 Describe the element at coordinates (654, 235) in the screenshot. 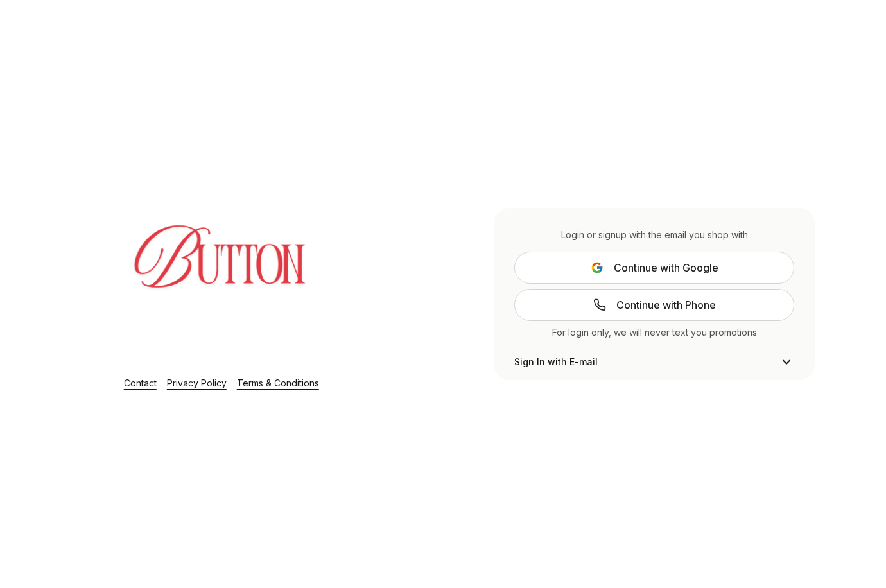

I see `div: Login or signup with the email you shop with` at that location.